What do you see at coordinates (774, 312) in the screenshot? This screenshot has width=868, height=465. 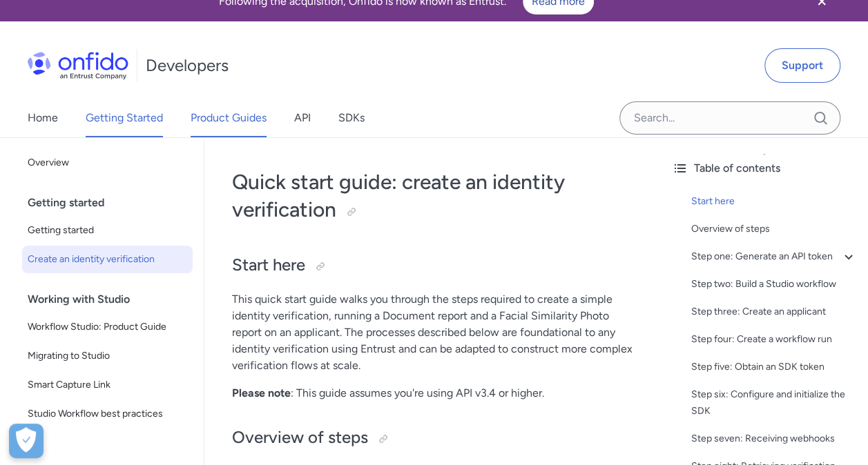 I see `div: Step three: Create an applicant` at bounding box center [774, 312].